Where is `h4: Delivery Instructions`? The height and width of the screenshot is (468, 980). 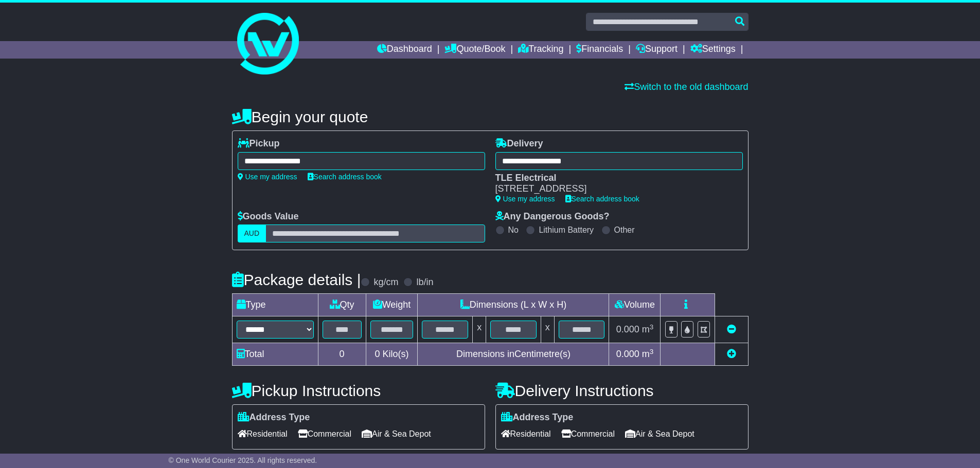 h4: Delivery Instructions is located at coordinates (622, 390).